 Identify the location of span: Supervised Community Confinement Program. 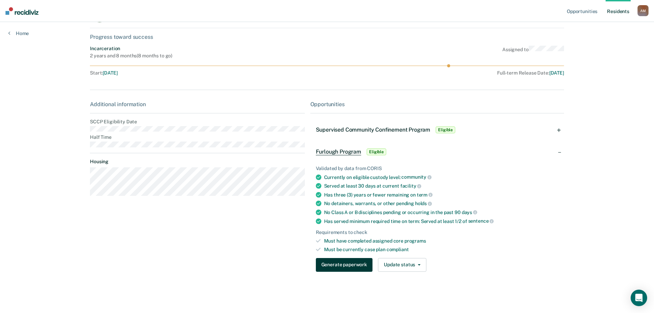
(373, 129).